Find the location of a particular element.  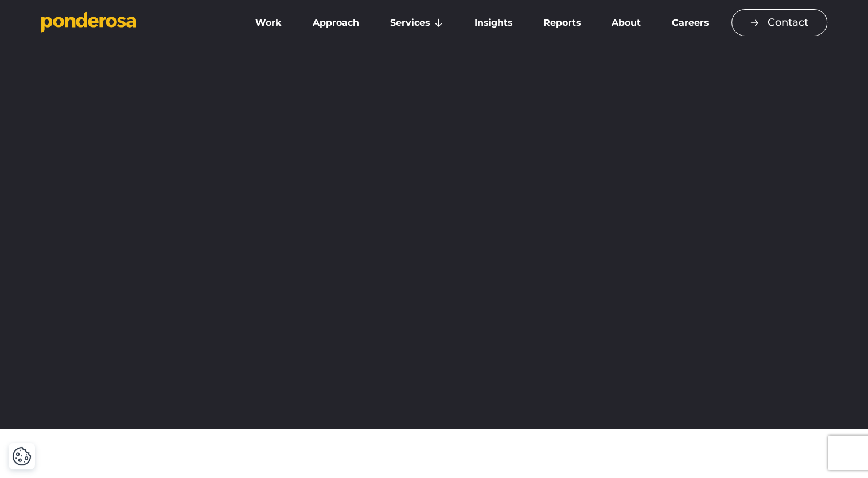

a: Insights is located at coordinates (493, 23).